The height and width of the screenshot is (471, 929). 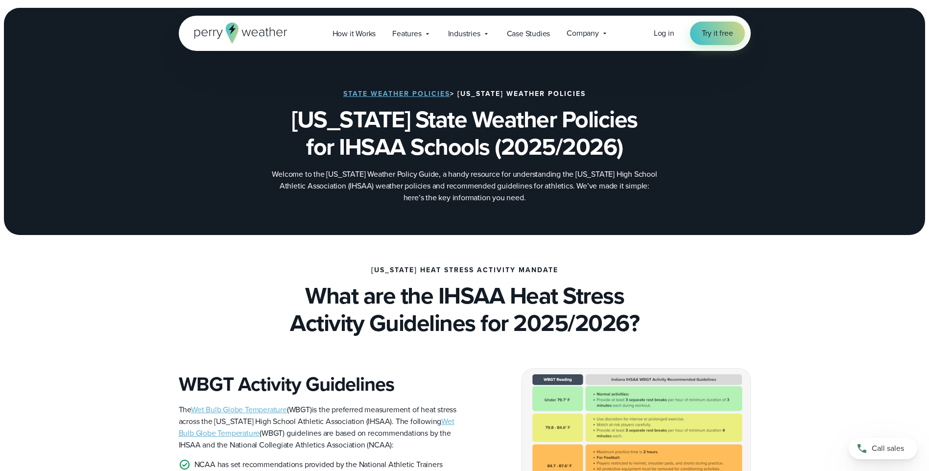 I want to click on h2: What are the IHSAA Heat Stress Activity Guidelines for 2025/2026?, so click(x=465, y=310).